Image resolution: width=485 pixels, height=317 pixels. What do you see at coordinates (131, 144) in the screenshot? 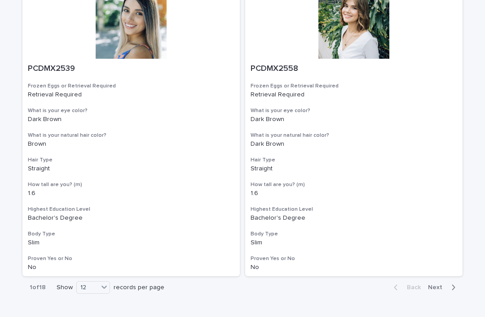
I see `p: Brown` at bounding box center [131, 144].